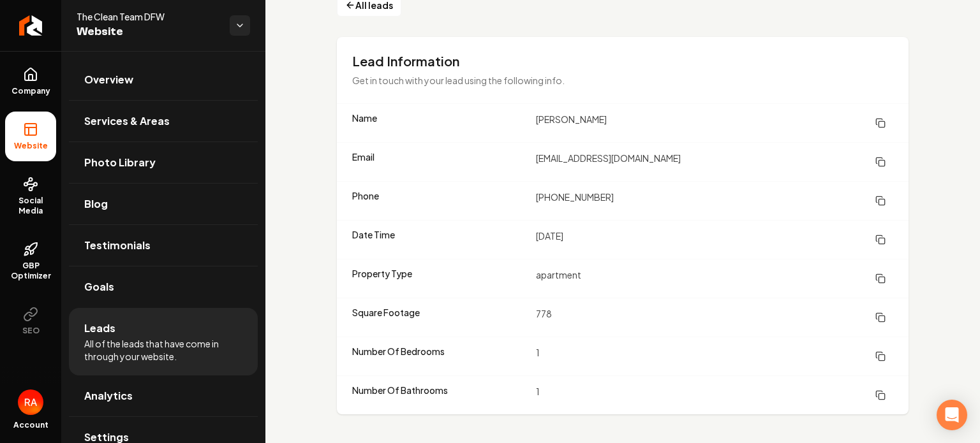 The width and height of the screenshot is (980, 443). What do you see at coordinates (164, 80) in the screenshot?
I see `a: Overview` at bounding box center [164, 80].